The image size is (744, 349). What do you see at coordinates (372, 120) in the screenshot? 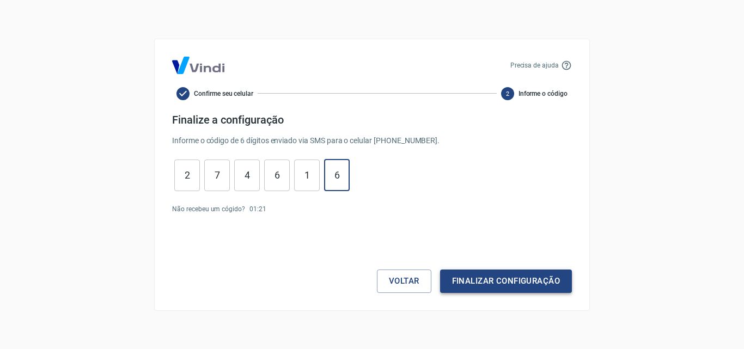
I see `h4: Finalize a configuração` at bounding box center [372, 120].